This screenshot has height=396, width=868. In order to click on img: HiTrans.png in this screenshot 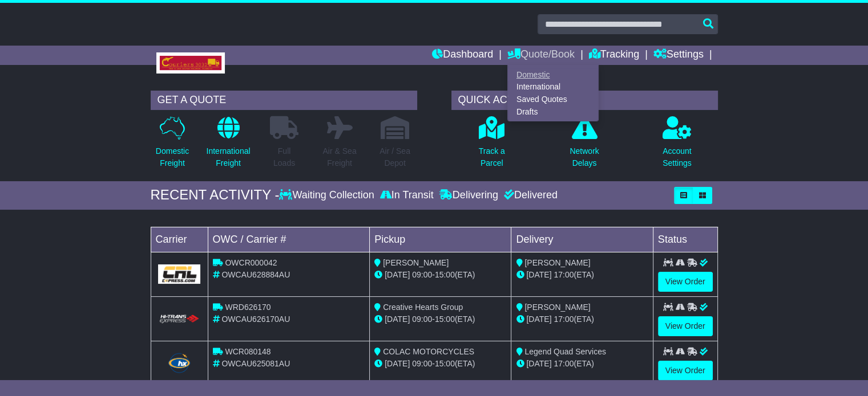, I will do `click(179, 319)`.